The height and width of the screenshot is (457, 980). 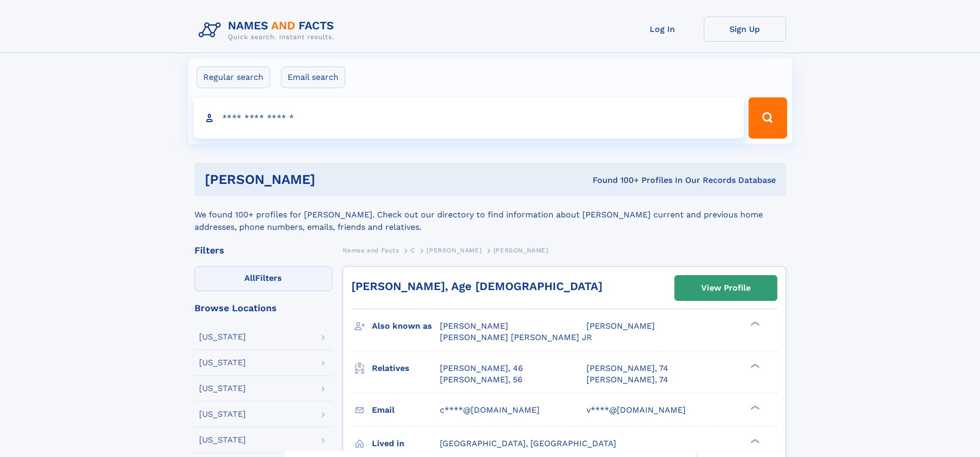 What do you see at coordinates (371, 250) in the screenshot?
I see `a: Names and Facts` at bounding box center [371, 250].